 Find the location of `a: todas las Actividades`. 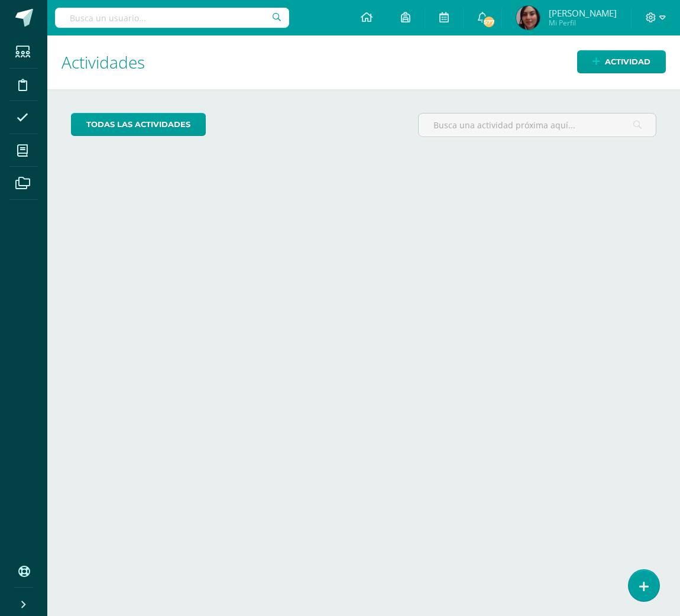

a: todas las Actividades is located at coordinates (138, 124).